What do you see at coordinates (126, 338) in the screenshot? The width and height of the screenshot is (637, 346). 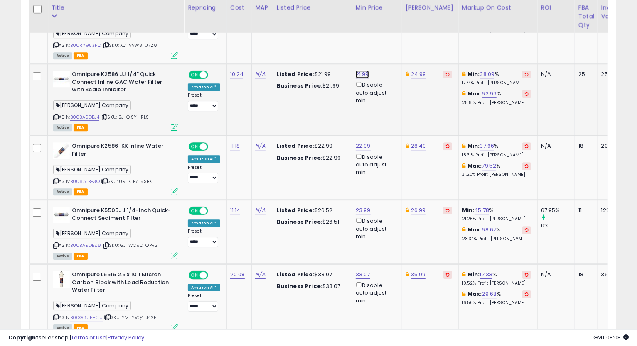 I see `a: Privacy Policy` at bounding box center [126, 338].